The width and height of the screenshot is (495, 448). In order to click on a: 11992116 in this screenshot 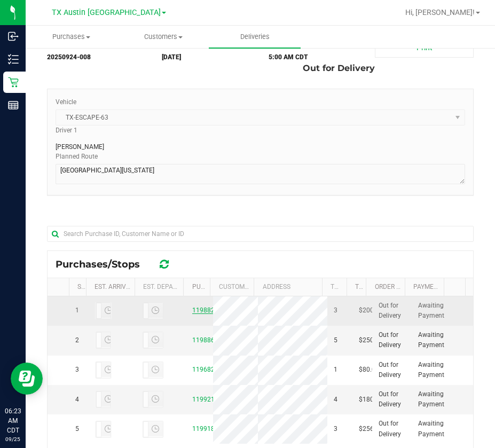, I will do `click(207, 400)`.